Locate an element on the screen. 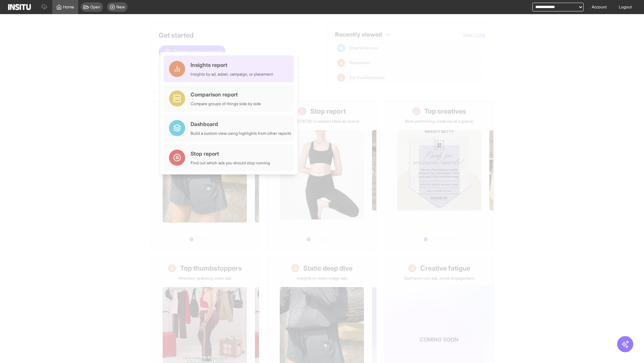  div: Insights by ad, adset, campaign, or placement is located at coordinates (232, 74).